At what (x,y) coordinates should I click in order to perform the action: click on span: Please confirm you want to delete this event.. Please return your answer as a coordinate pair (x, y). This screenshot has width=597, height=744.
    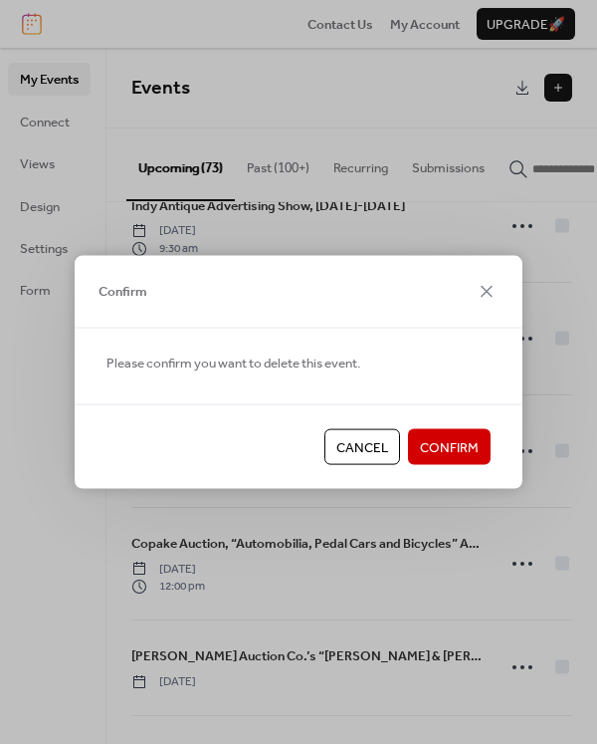
    Looking at the image, I should click on (233, 362).